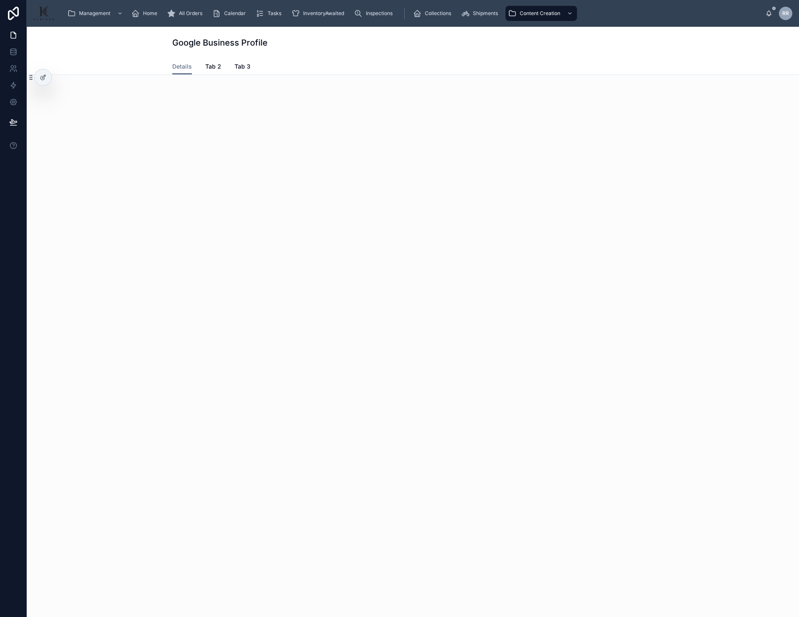 This screenshot has height=617, width=799. I want to click on span: InventoryAwaited, so click(324, 13).